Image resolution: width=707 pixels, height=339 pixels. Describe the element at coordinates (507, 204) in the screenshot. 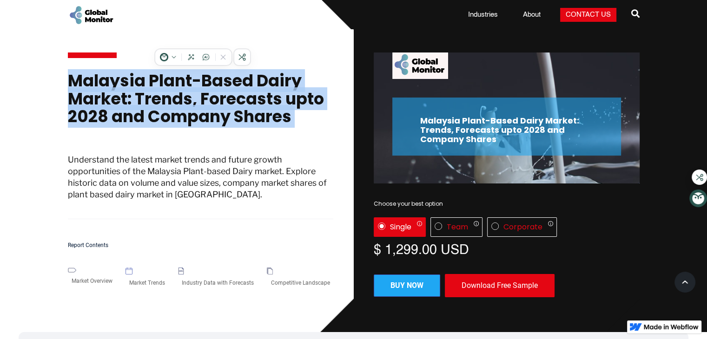

I see `div: Choose your best option` at that location.